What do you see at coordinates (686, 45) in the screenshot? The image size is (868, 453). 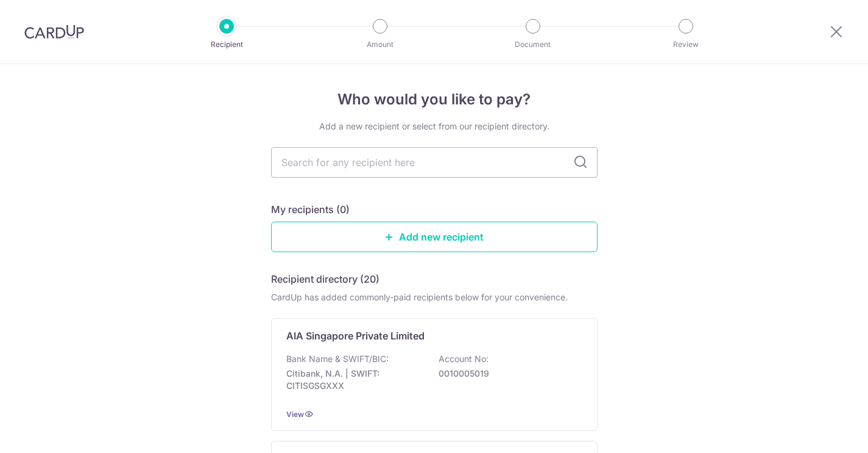 I see `p: Review` at bounding box center [686, 45].